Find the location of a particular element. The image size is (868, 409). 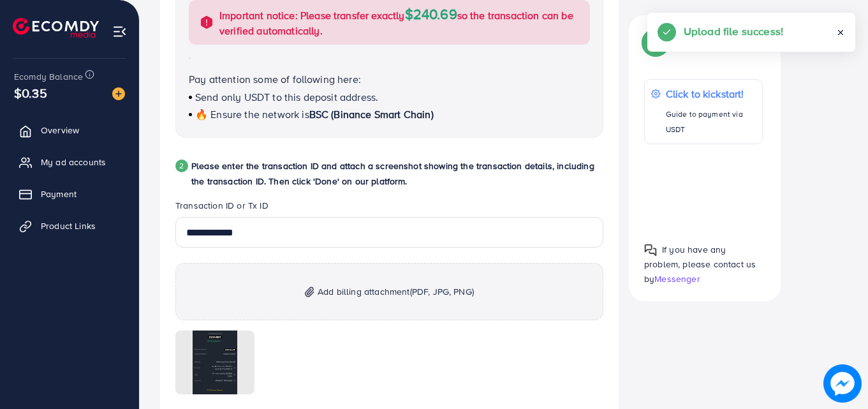

p: Important notice: Please transfer exactly so the transaction can be verified automatically. is located at coordinates (400, 23).